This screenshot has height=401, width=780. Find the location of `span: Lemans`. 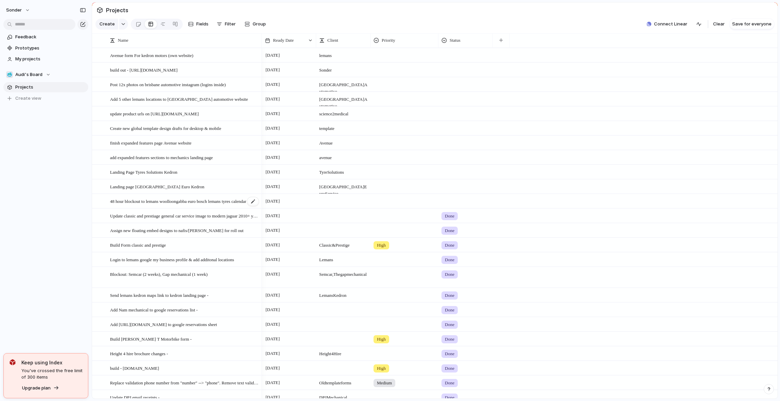

span: Lemans is located at coordinates (343, 258).